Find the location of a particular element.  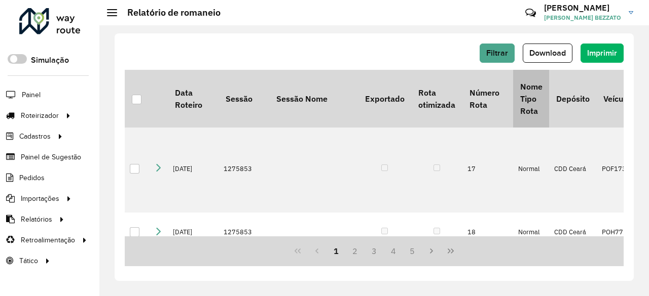

button: Filtrar is located at coordinates (497, 53).